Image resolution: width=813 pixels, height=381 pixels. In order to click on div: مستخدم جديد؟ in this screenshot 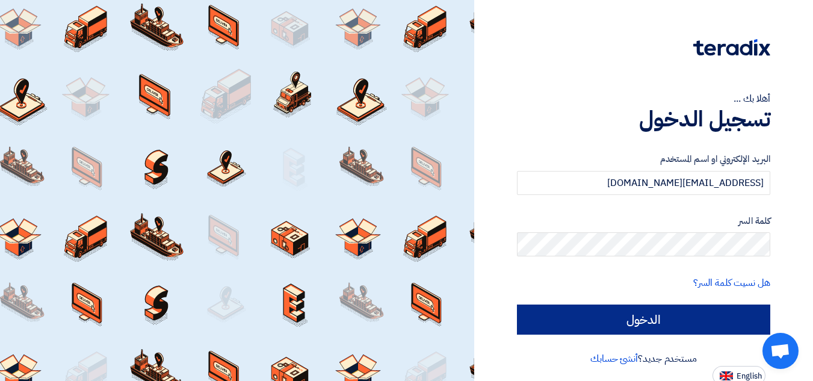, I will do `click(643, 359)`.